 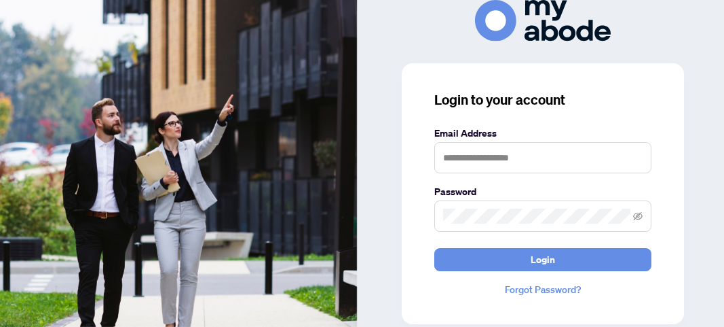 I want to click on a: Forgot Password?, so click(x=543, y=289).